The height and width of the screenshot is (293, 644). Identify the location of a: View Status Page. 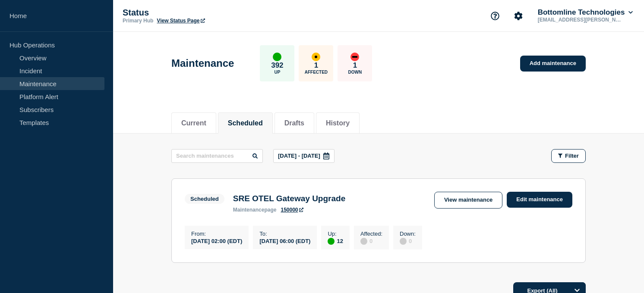
(180, 21).